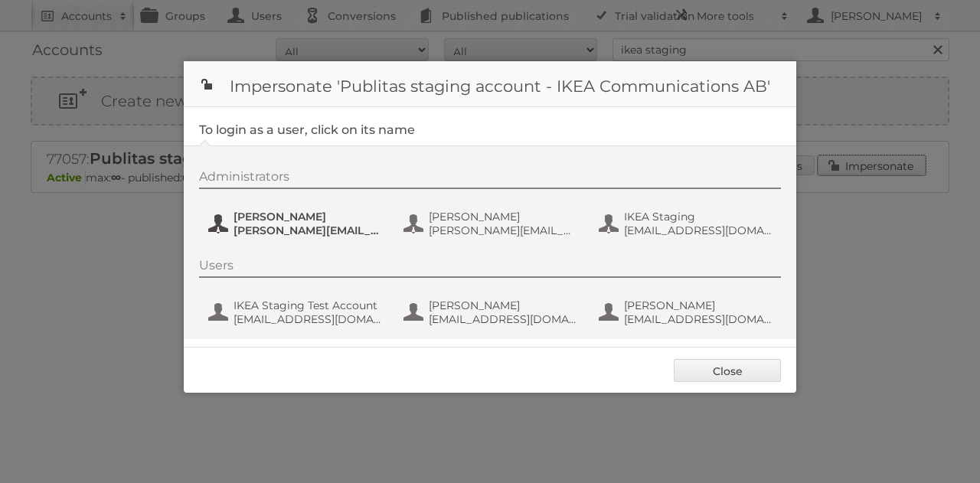 The height and width of the screenshot is (483, 980). I want to click on div: Administrators, so click(490, 179).